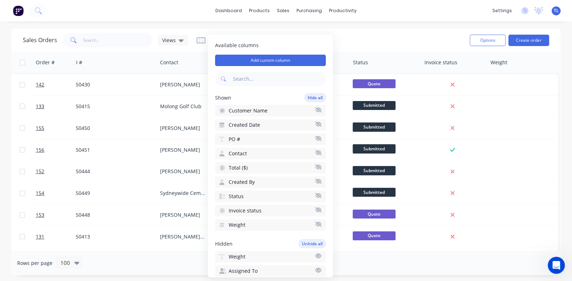 This screenshot has width=572, height=281. What do you see at coordinates (61, 94) in the screenshot?
I see `div: Yes, it’s a public link that can be accessed :)` at bounding box center [61, 94].